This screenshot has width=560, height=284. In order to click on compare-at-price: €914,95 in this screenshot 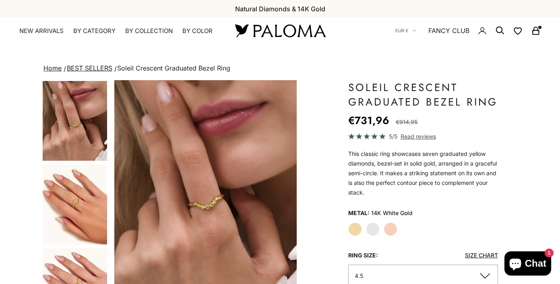, I will do `click(407, 122)`.